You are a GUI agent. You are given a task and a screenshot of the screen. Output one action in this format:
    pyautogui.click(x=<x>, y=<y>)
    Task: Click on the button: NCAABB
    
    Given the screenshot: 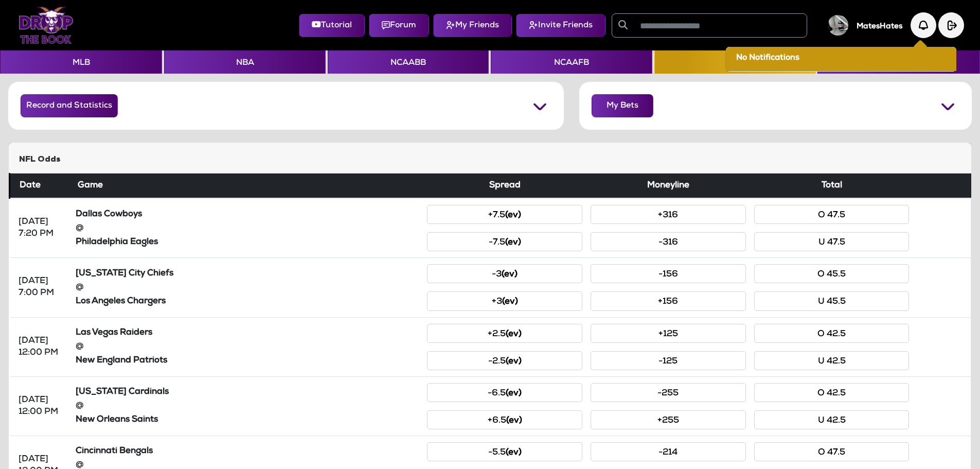 What is the action you would take?
    pyautogui.click(x=408, y=62)
    